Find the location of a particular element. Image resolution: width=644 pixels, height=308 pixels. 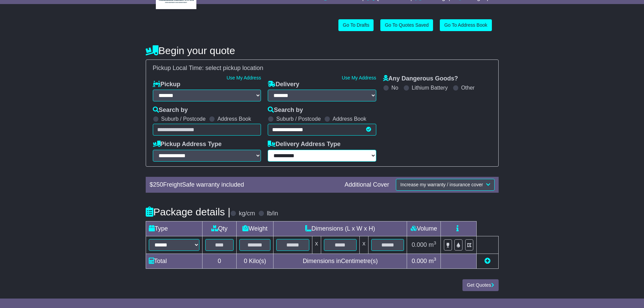

span: Increase my warranty / insurance cover is located at coordinates (441, 185).